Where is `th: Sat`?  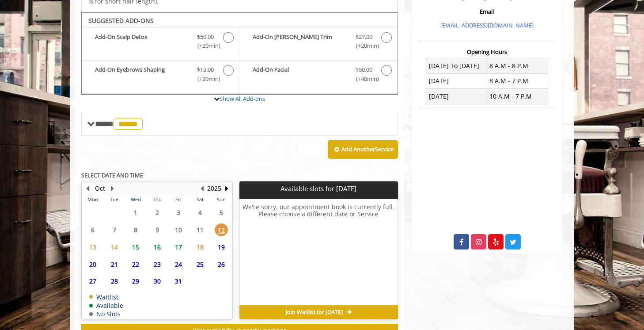 th: Sat is located at coordinates (200, 199).